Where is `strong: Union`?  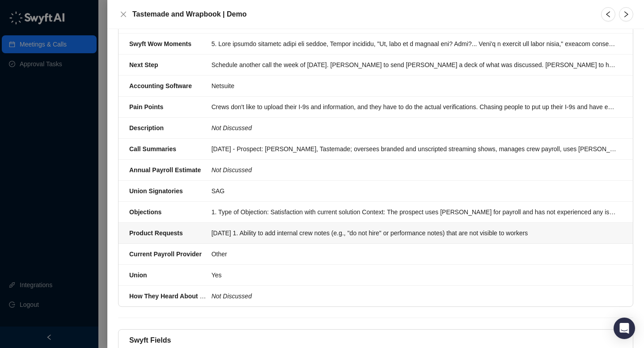
strong: Union is located at coordinates (138, 275).